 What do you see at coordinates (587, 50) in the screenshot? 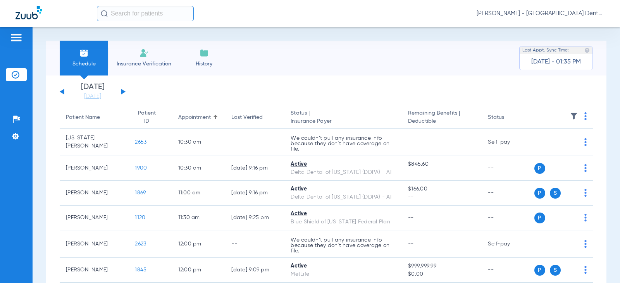
I see `img: last sync help info` at bounding box center [587, 50].